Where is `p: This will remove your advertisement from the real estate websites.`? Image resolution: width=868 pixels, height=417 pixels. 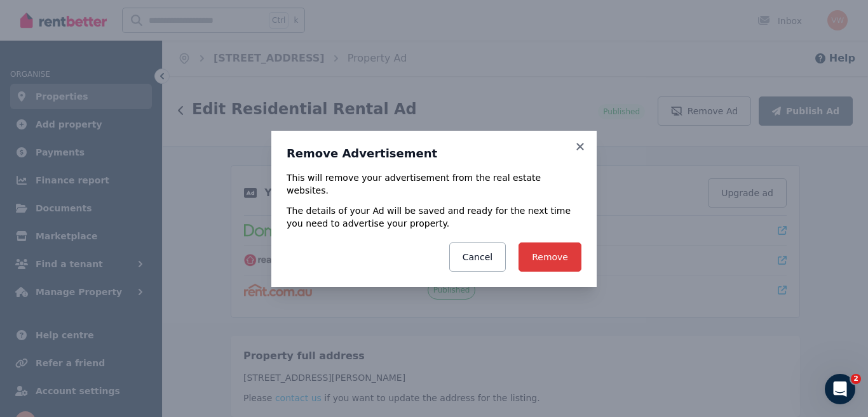
p: This will remove your advertisement from the real estate websites. is located at coordinates (434, 184).